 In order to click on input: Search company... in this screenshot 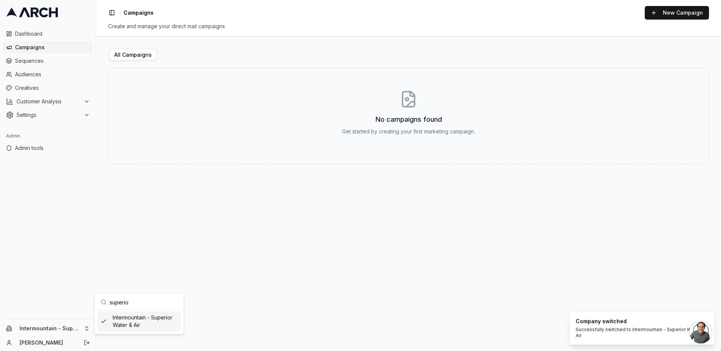, I will do `click(143, 302)`.